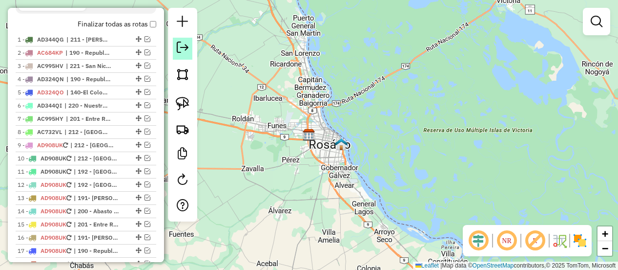  I want to click on label: Finalizar todas as rotas, so click(117, 24).